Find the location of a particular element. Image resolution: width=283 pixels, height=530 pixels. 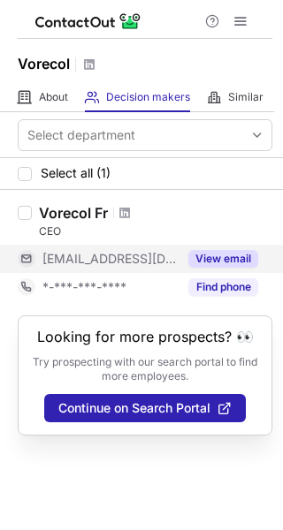

img: ContactOut v5.3.10 is located at coordinates (88, 21).